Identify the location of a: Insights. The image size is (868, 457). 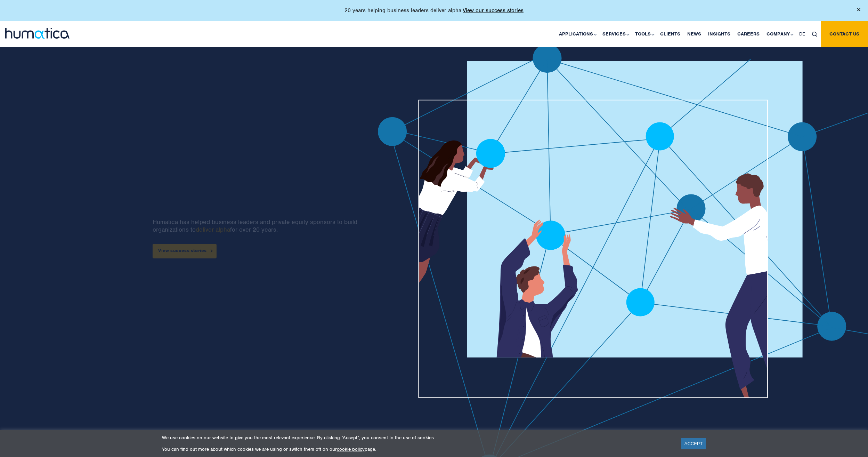
(719, 34).